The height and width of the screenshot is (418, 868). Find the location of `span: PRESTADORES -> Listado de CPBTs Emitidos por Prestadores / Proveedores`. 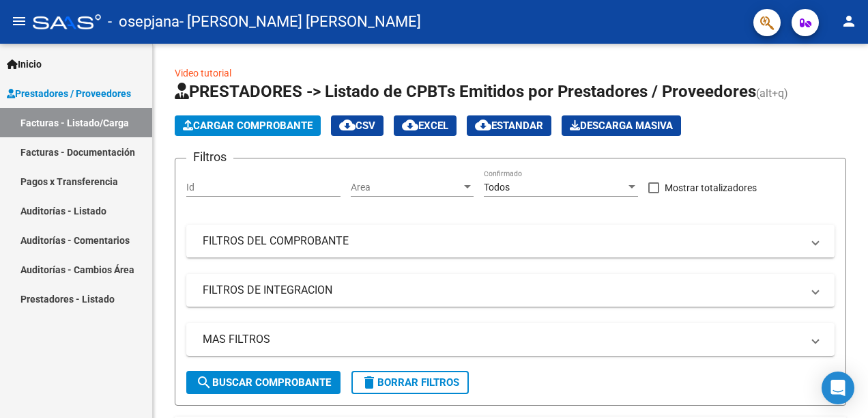

span: PRESTADORES -> Listado de CPBTs Emitidos por Prestadores / Proveedores is located at coordinates (466, 92).